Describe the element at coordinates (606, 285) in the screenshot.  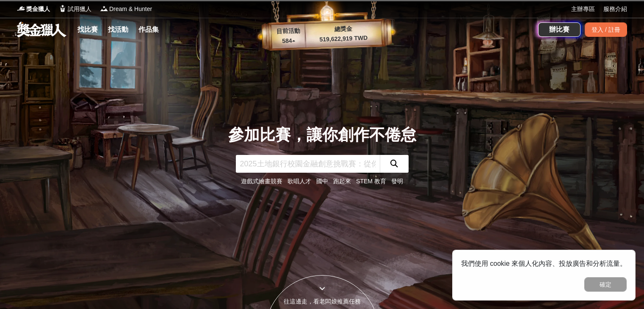
I see `button: 確定` at that location.